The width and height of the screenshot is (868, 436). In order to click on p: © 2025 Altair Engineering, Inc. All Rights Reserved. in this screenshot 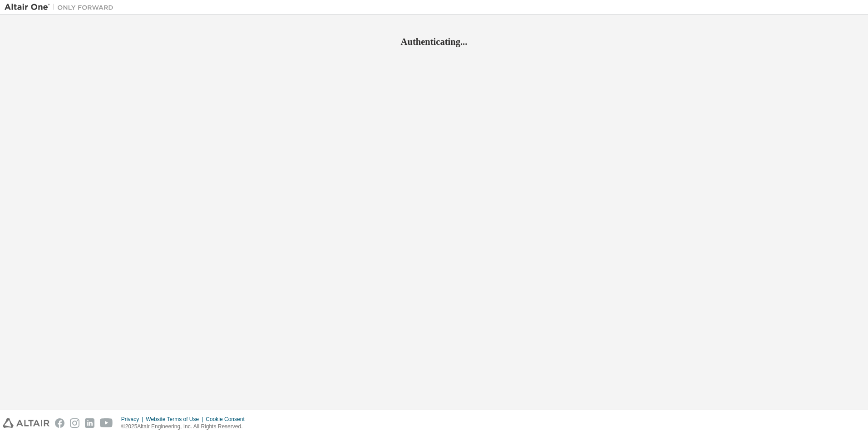, I will do `click(186, 427)`.